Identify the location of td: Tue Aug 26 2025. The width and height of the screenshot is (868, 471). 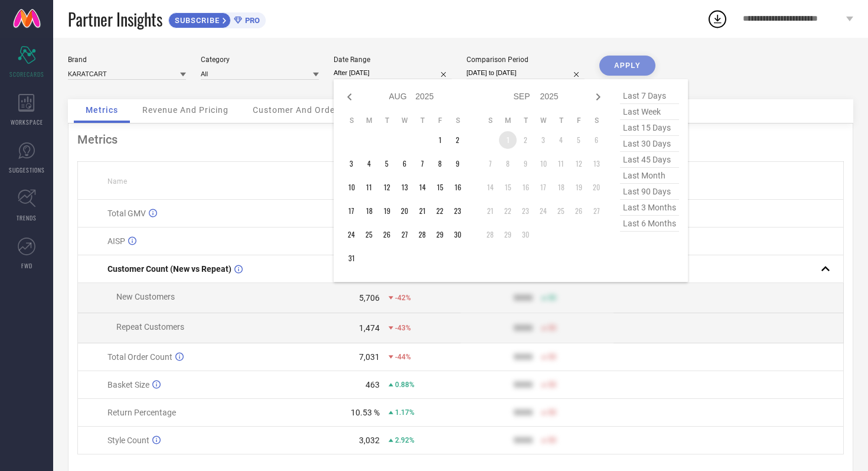
(387, 235).